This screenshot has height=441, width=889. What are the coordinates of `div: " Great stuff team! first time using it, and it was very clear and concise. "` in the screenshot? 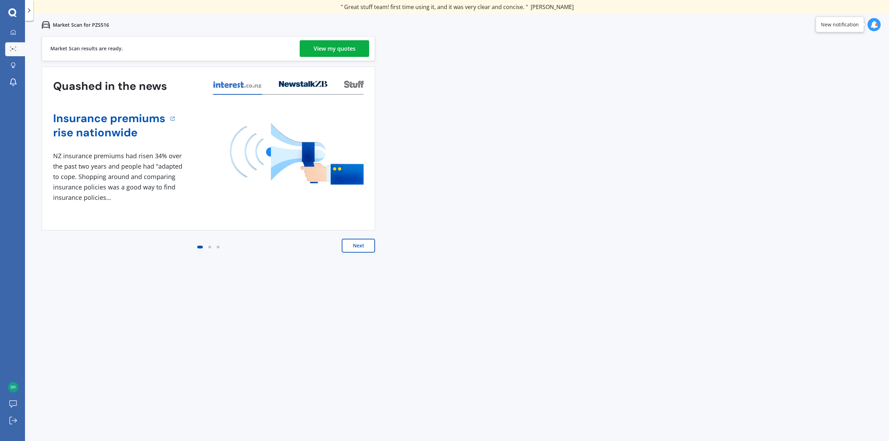 It's located at (457, 7).